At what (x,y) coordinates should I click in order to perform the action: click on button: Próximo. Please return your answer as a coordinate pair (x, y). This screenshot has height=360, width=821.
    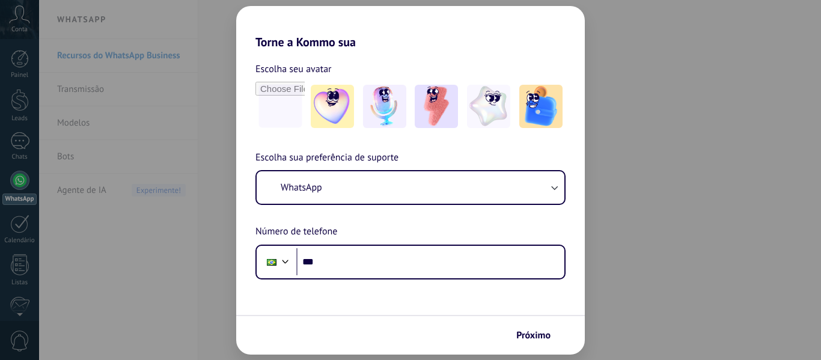
    Looking at the image, I should click on (539, 335).